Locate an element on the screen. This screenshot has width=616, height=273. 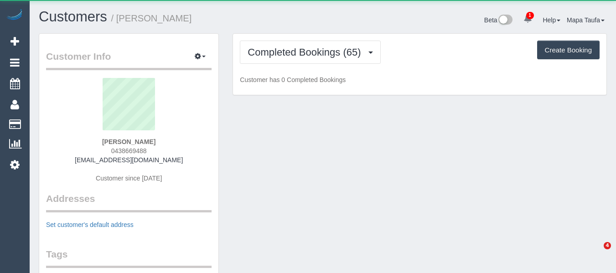
a: Set customer's default address is located at coordinates (90, 225).